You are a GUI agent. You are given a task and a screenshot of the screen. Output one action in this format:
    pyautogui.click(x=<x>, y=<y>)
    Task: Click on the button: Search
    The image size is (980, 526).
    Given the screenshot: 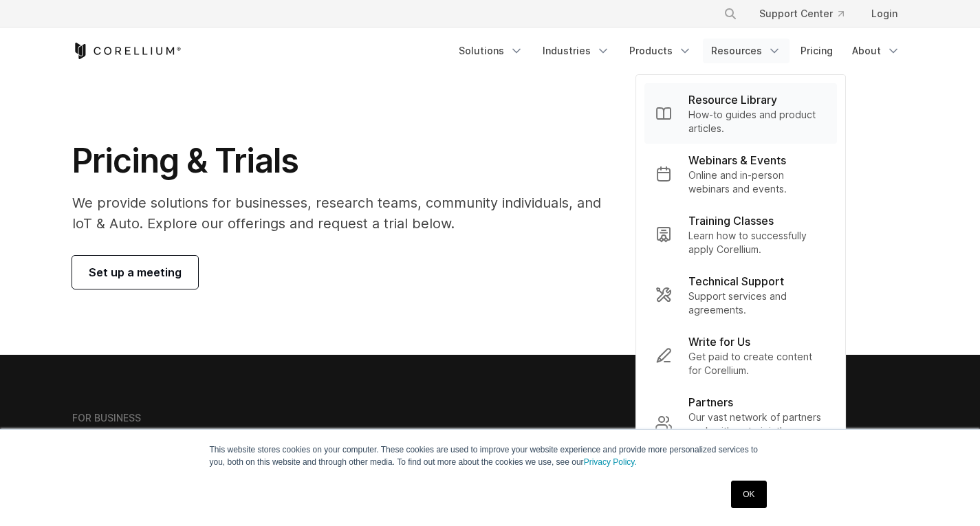 What is the action you would take?
    pyautogui.click(x=730, y=14)
    